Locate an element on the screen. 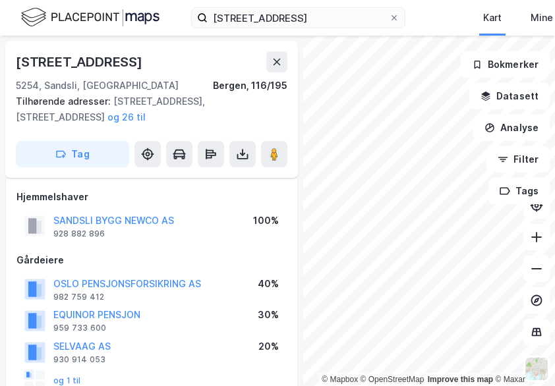  div: 982 759 412 is located at coordinates (78, 297).